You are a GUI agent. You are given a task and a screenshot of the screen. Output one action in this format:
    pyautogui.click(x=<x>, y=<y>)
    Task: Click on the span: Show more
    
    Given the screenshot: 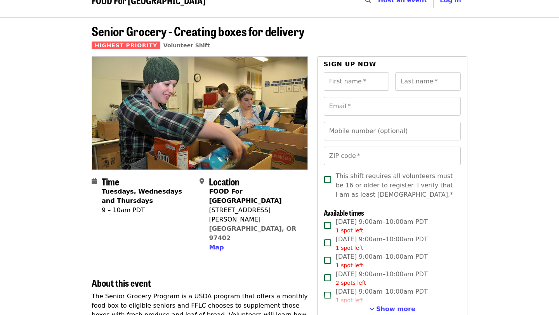 What is the action you would take?
    pyautogui.click(x=396, y=309)
    